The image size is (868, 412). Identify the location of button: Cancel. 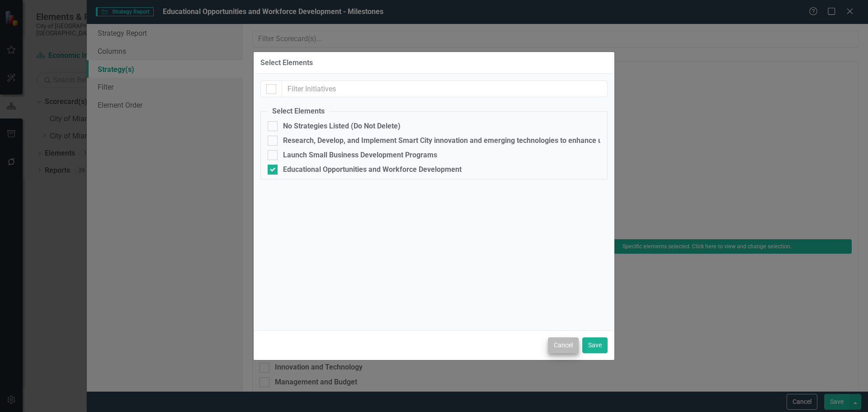
(563, 345).